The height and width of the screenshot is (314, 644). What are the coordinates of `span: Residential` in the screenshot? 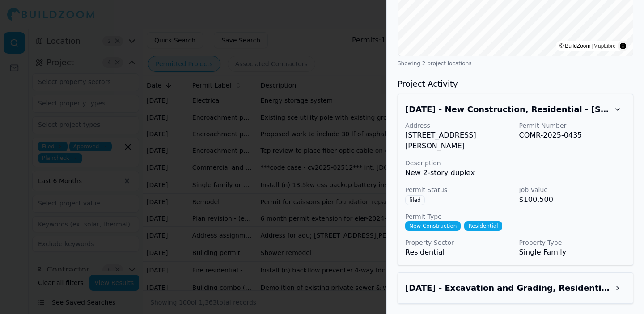 It's located at (483, 226).